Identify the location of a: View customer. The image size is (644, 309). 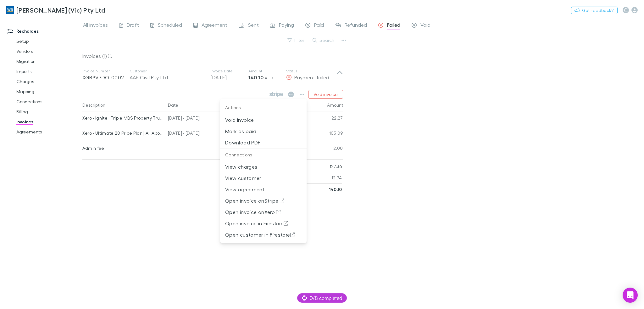
(263, 177).